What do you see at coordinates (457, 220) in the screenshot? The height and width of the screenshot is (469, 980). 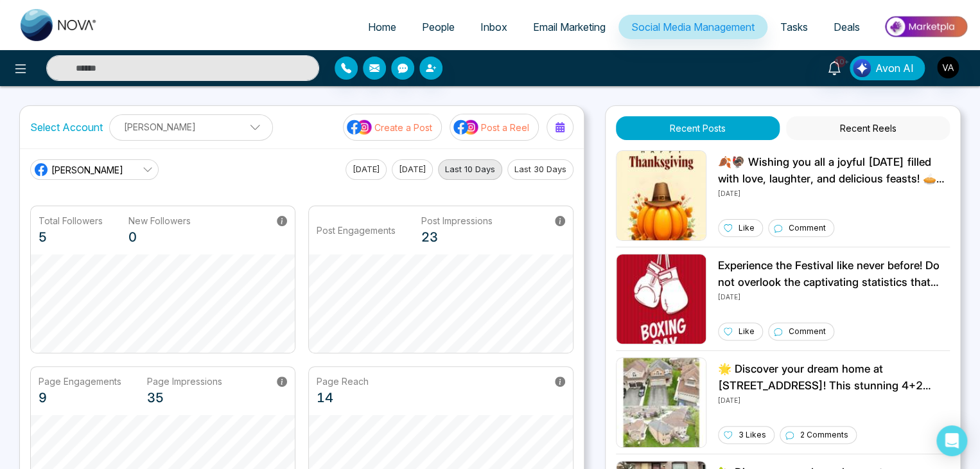 I see `p: Post Impressions` at bounding box center [457, 220].